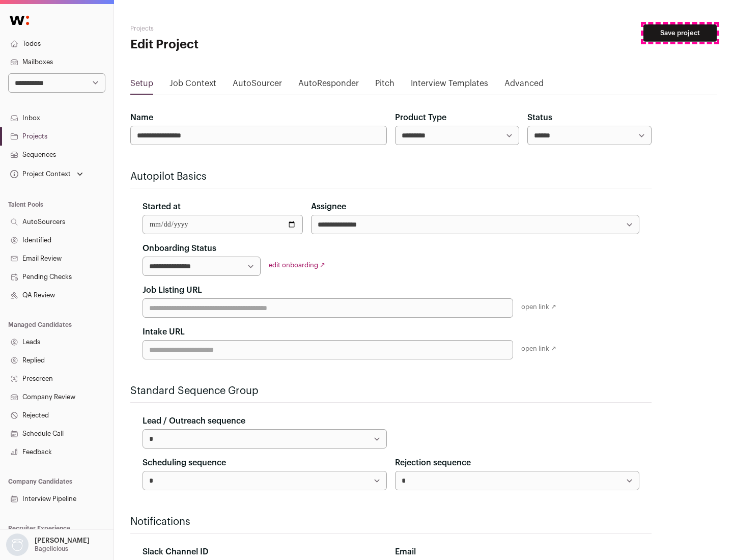  What do you see at coordinates (297, 265) in the screenshot?
I see `a: edit onboarding ↗` at bounding box center [297, 265].